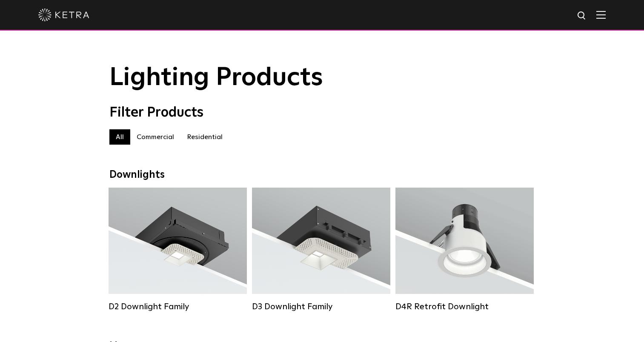 The width and height of the screenshot is (644, 342). I want to click on div: D2 Downlight Family, so click(177, 307).